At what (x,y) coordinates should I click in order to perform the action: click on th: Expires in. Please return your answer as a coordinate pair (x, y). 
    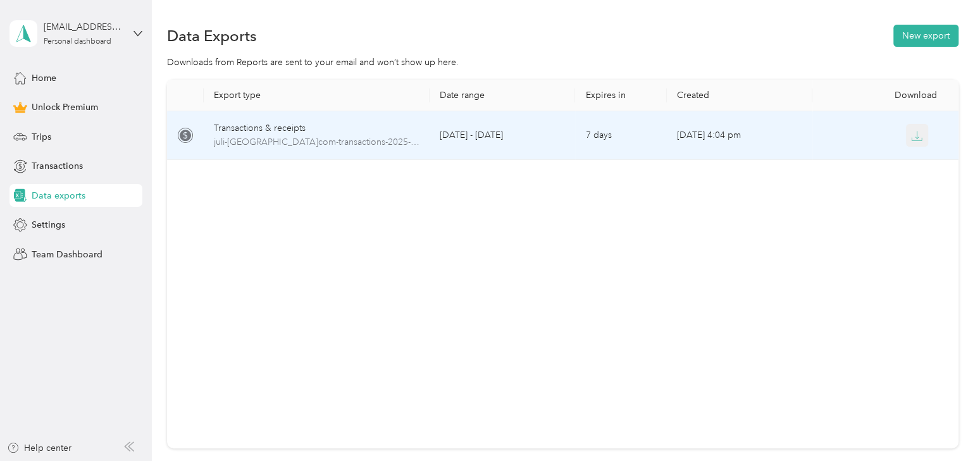
    Looking at the image, I should click on (621, 96).